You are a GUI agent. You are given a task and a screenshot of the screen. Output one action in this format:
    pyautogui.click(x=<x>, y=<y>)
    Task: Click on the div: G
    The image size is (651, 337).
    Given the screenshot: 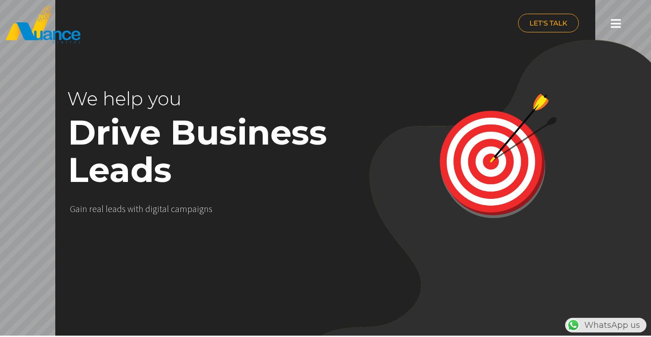 What is the action you would take?
    pyautogui.click(x=73, y=209)
    